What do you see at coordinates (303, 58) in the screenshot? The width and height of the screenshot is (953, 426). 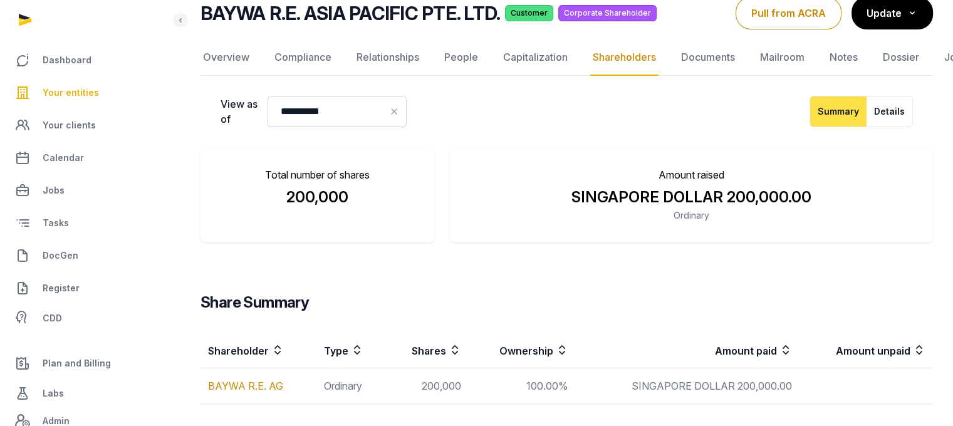 I see `a: Compliance` at bounding box center [303, 58].